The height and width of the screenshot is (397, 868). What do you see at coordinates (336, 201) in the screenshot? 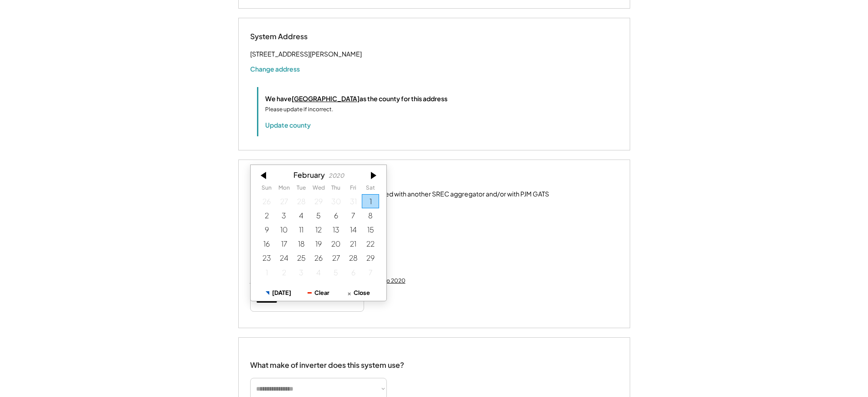
I see `div: 1/30/2020` at bounding box center [336, 201].